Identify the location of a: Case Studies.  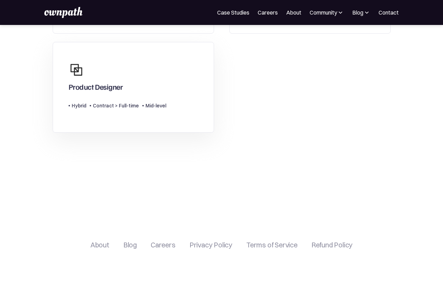
(233, 12).